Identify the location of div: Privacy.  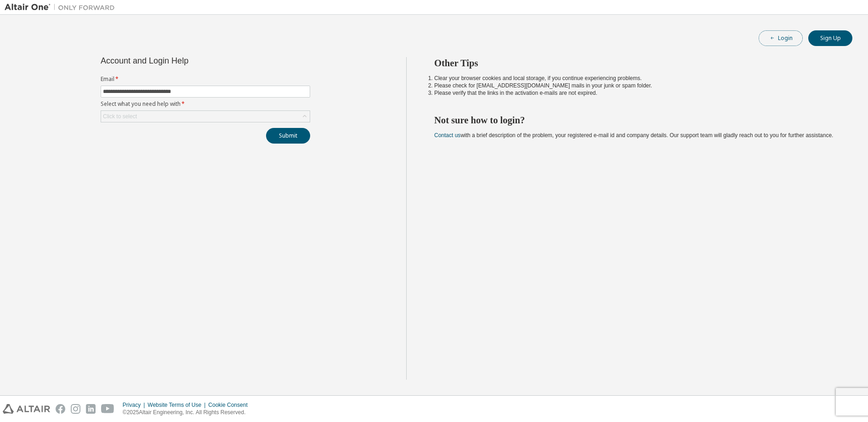
(135, 405).